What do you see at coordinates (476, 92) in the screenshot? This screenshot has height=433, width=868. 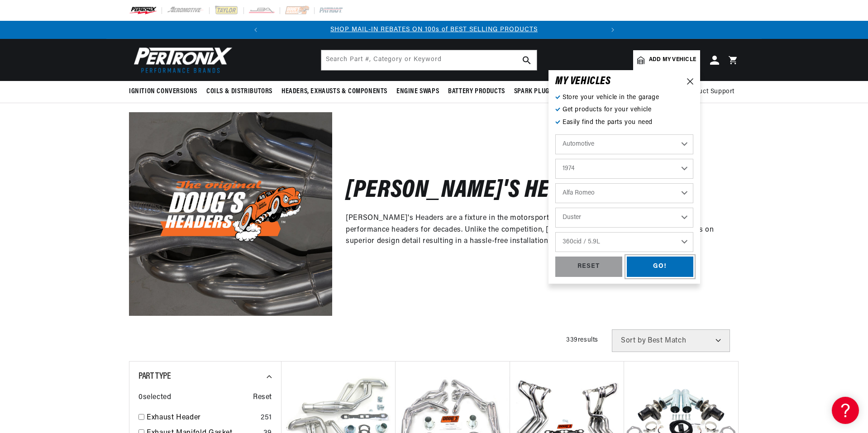 I see `span: Battery Products` at bounding box center [476, 92].